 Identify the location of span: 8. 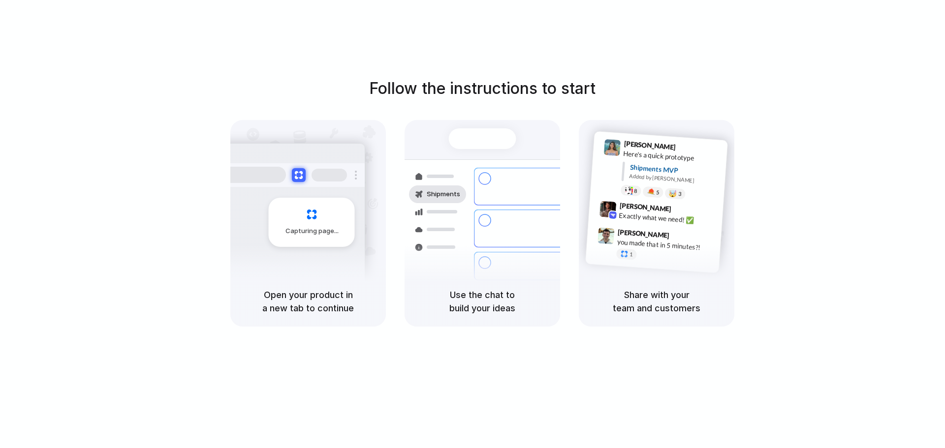
(635, 191).